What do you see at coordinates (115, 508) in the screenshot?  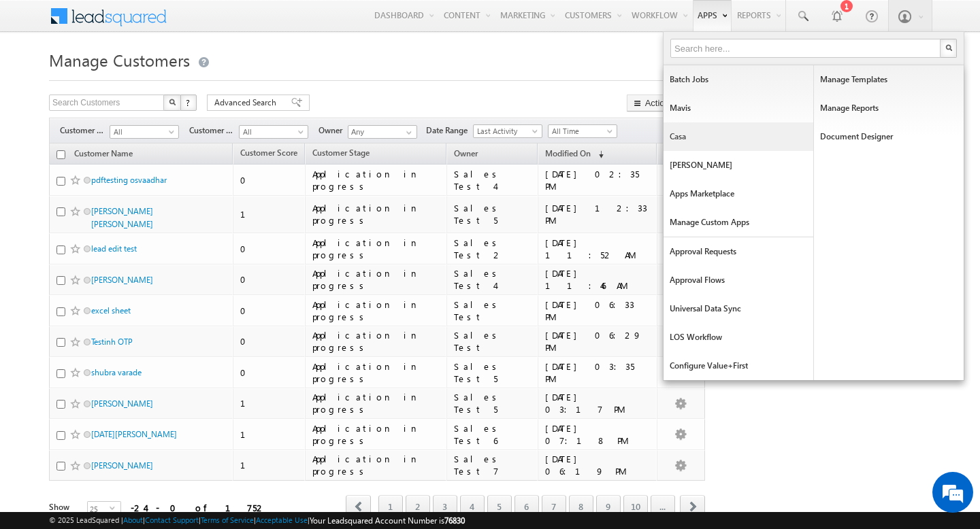 I see `span: select` at bounding box center [115, 508].